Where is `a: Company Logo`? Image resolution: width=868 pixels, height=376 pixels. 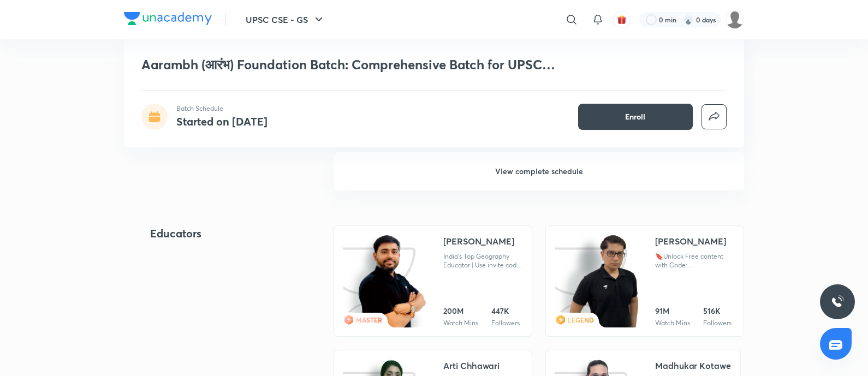 a: Company Logo is located at coordinates (168, 20).